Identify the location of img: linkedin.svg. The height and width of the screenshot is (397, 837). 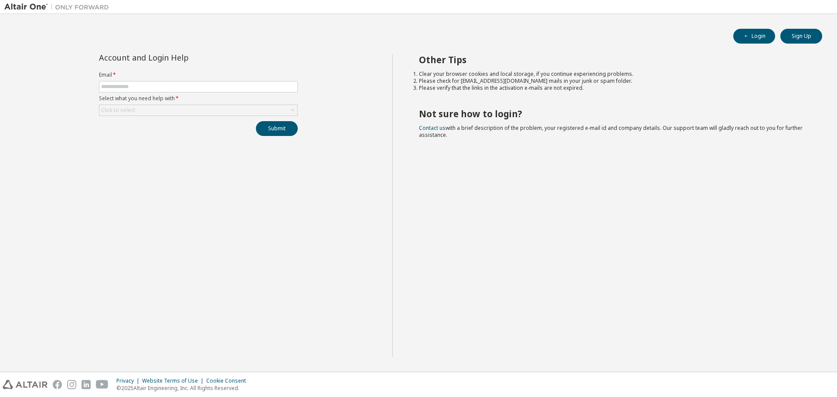
(86, 385).